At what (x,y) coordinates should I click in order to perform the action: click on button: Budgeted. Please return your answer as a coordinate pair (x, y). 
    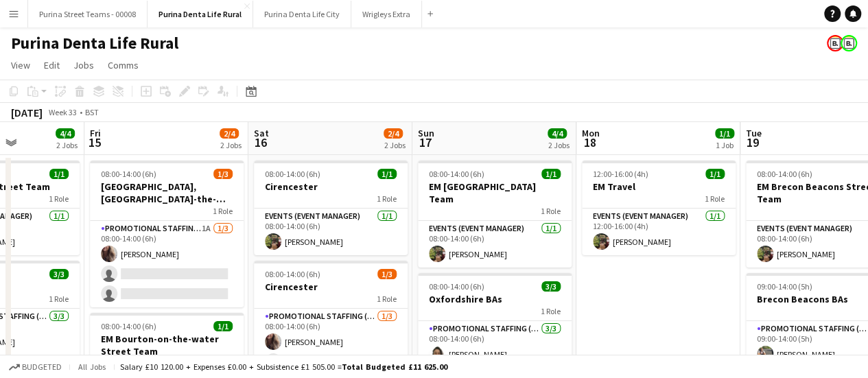
    Looking at the image, I should click on (35, 367).